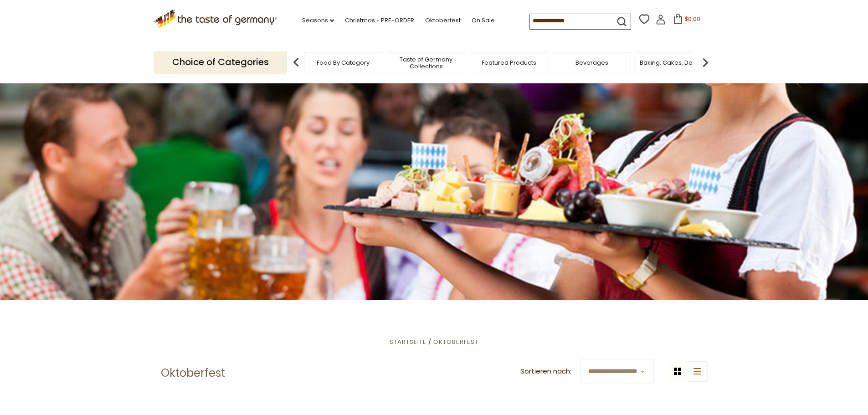 This screenshot has width=868, height=415. I want to click on a: Food By Category, so click(343, 62).